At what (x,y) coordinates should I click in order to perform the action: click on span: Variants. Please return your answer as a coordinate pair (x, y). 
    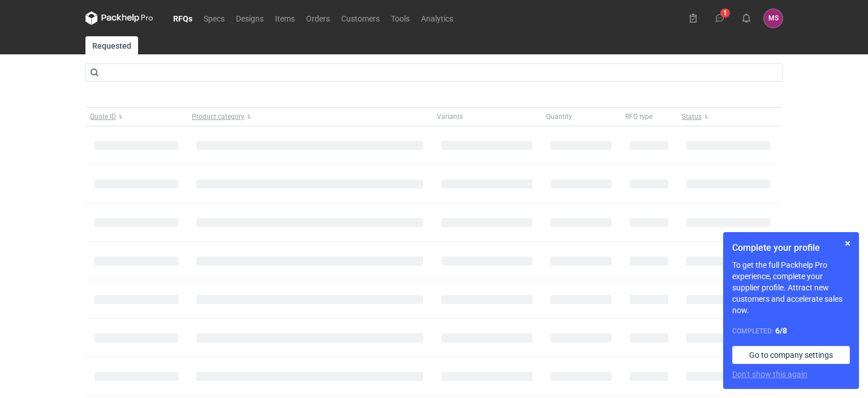
    Looking at the image, I should click on (450, 116).